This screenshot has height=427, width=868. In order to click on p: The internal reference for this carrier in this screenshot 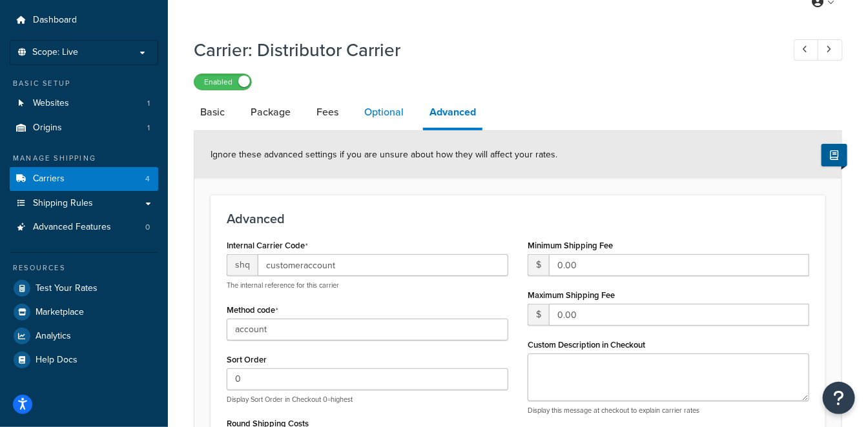, I will do `click(368, 286)`.